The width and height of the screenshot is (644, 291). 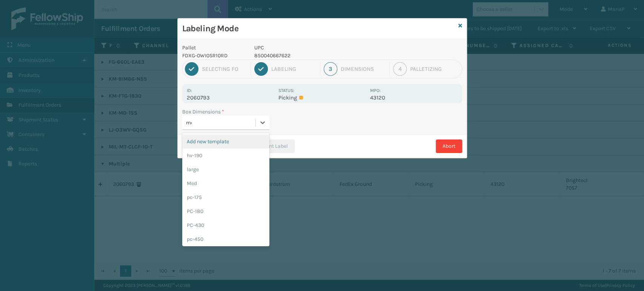 What do you see at coordinates (309, 55) in the screenshot?
I see `p: 850040667622` at bounding box center [309, 55].